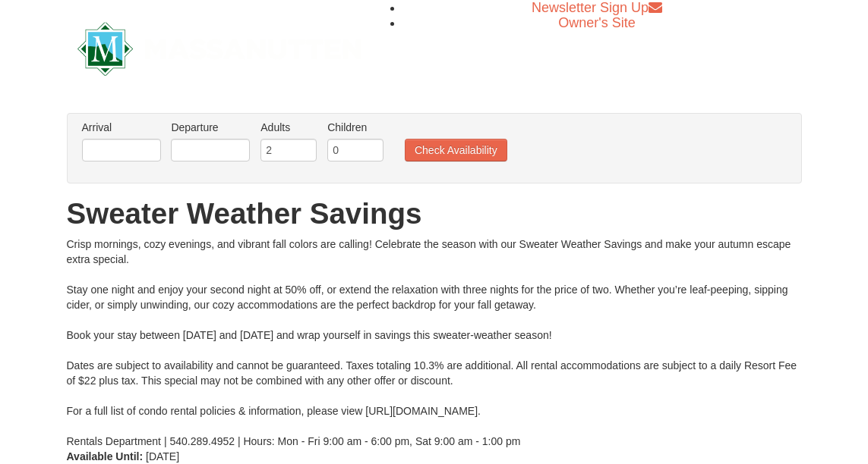  What do you see at coordinates (219, 48) in the screenshot?
I see `img: Massanutten Resort Logo` at bounding box center [219, 48].